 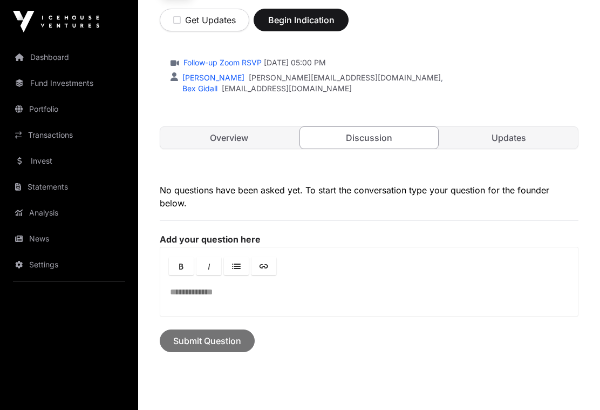 What do you see at coordinates (69, 213) in the screenshot?
I see `a: Analysis` at bounding box center [69, 213].